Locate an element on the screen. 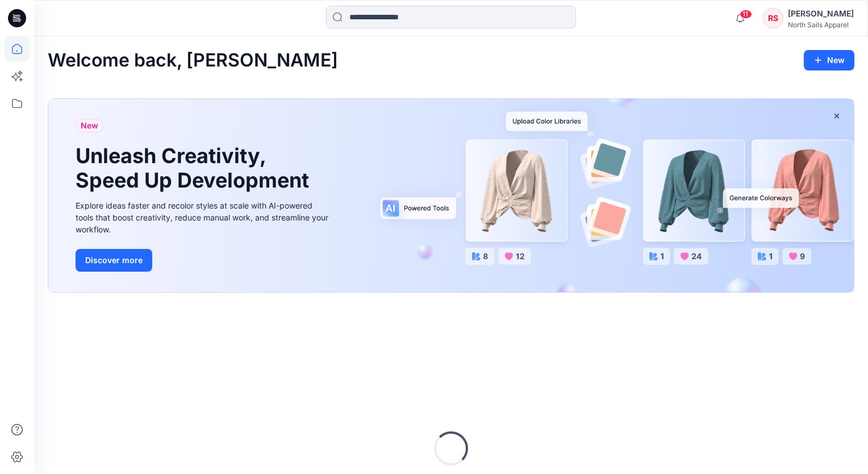  div: RS is located at coordinates (773, 18).